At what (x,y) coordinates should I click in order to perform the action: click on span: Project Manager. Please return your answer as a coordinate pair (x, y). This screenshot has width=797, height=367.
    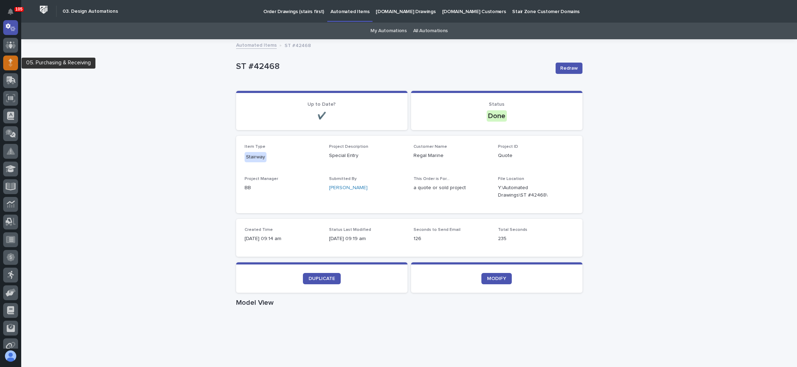
    Looking at the image, I should click on (261, 179).